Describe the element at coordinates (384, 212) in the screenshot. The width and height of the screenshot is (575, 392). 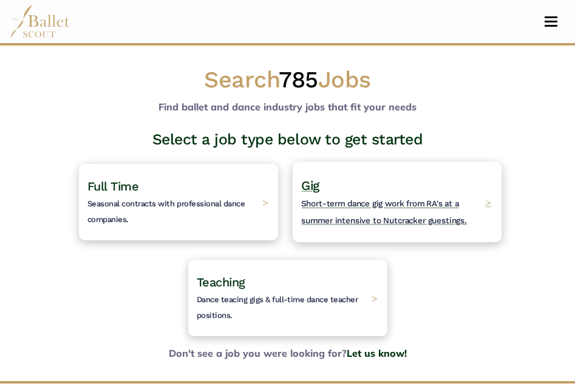
I see `span: Short-term dance gig work from RA's at a summer intensive to Nutcracker guestings.` at that location.